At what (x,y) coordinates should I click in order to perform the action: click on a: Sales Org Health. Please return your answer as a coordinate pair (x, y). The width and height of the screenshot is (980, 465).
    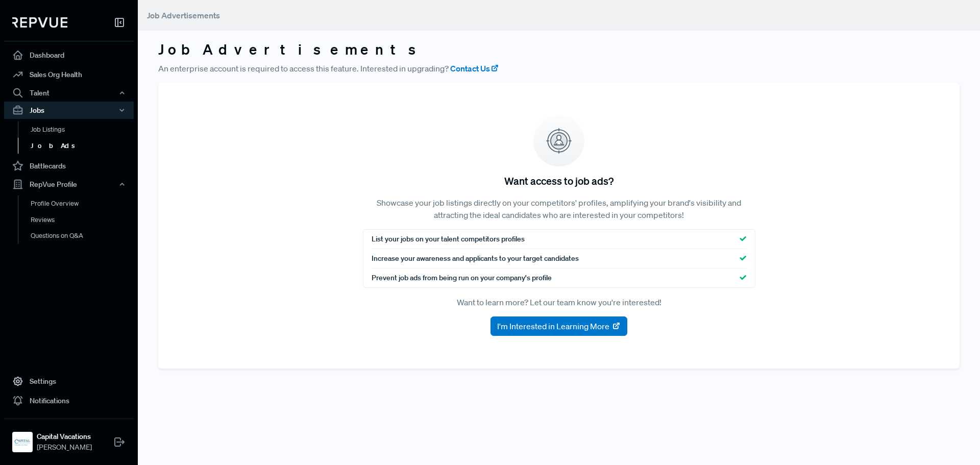
    Looking at the image, I should click on (69, 75).